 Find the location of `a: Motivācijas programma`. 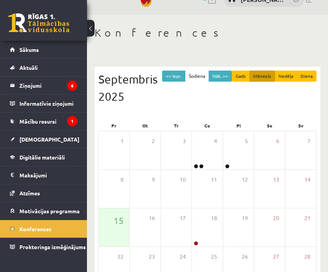

a: Motivācijas programma is located at coordinates (43, 211).